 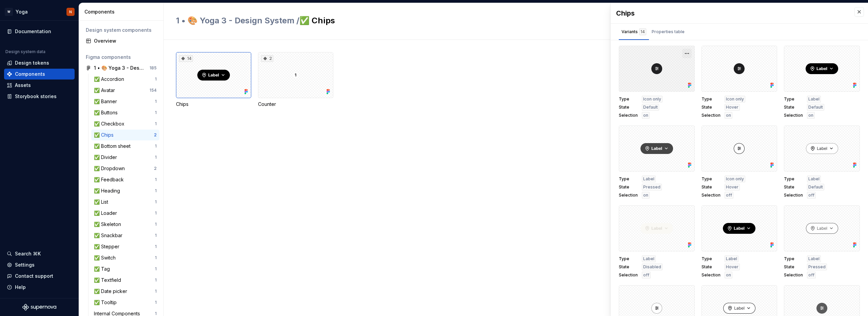 I want to click on a: ✅ Chips2, so click(x=125, y=135).